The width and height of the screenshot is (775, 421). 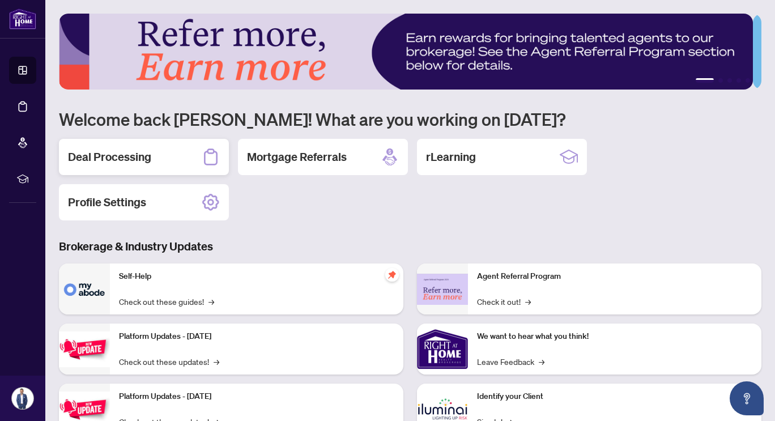 What do you see at coordinates (615, 397) in the screenshot?
I see `p: Identify your Client` at bounding box center [615, 397].